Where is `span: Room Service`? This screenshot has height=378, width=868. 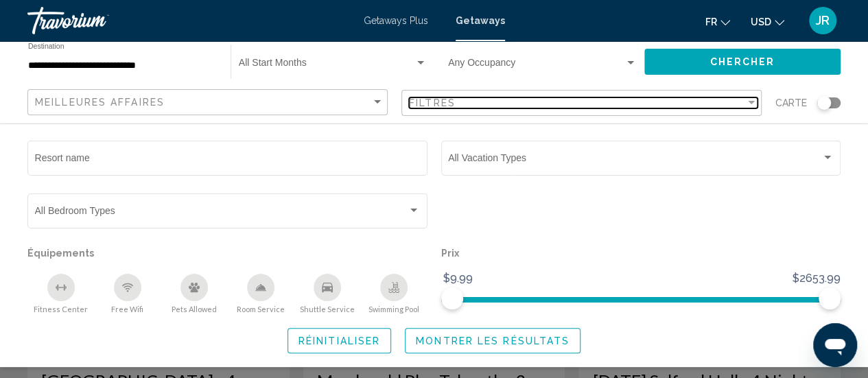
span: Room Service is located at coordinates (261, 309).